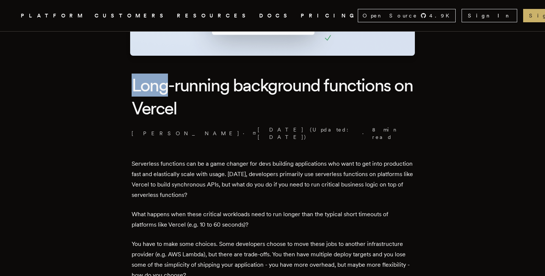 This screenshot has height=276, width=545. What do you see at coordinates (391, 133) in the screenshot?
I see `span: 8 min read` at bounding box center [391, 133].